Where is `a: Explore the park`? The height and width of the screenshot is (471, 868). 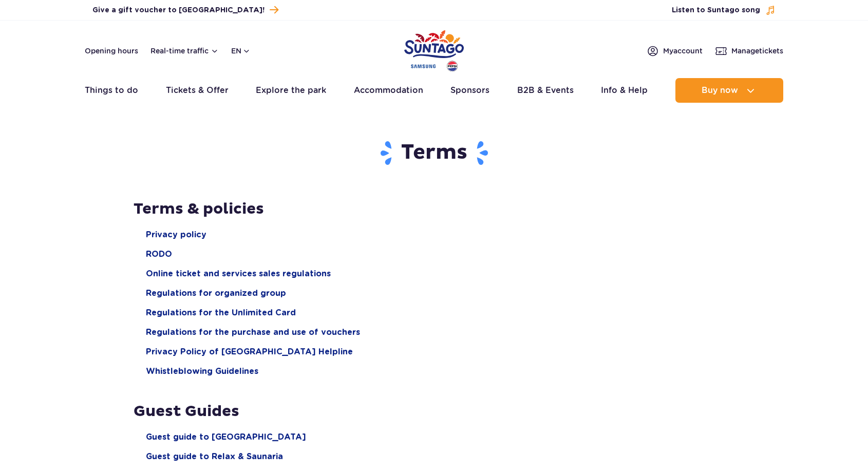 a: Explore the park is located at coordinates (291, 90).